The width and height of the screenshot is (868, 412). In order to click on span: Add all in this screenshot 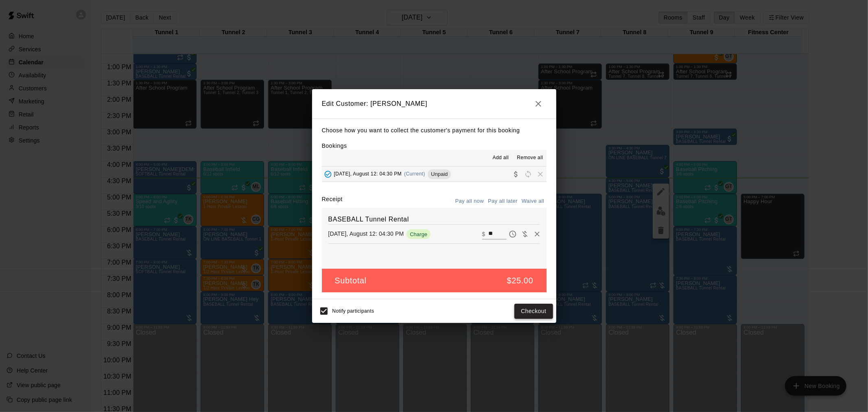, I will do `click(501, 158)`.